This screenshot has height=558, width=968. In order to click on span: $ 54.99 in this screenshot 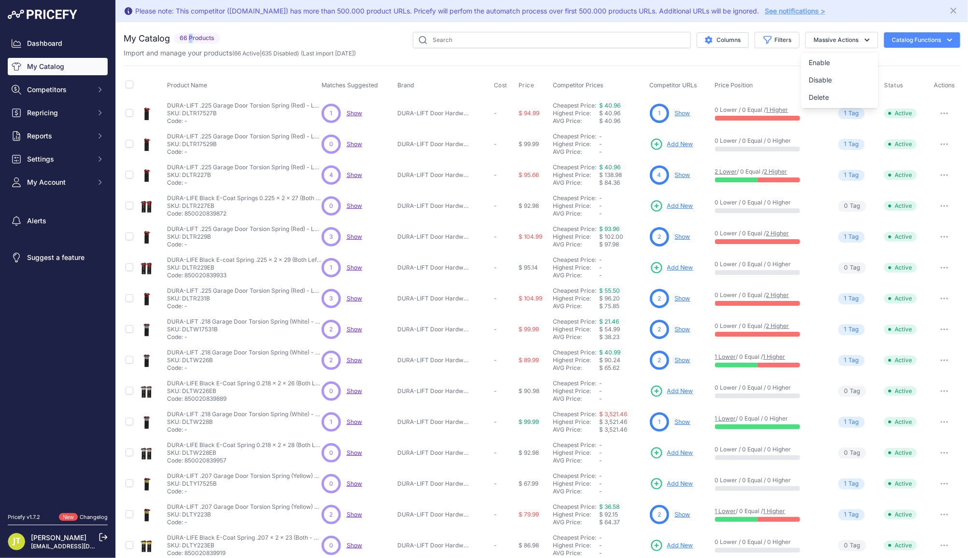, I will do `click(609, 329)`.